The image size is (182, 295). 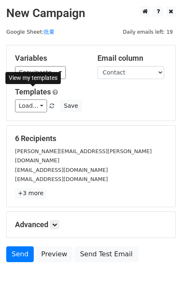 What do you see at coordinates (50, 58) in the screenshot?
I see `h5: Variables` at bounding box center [50, 58].